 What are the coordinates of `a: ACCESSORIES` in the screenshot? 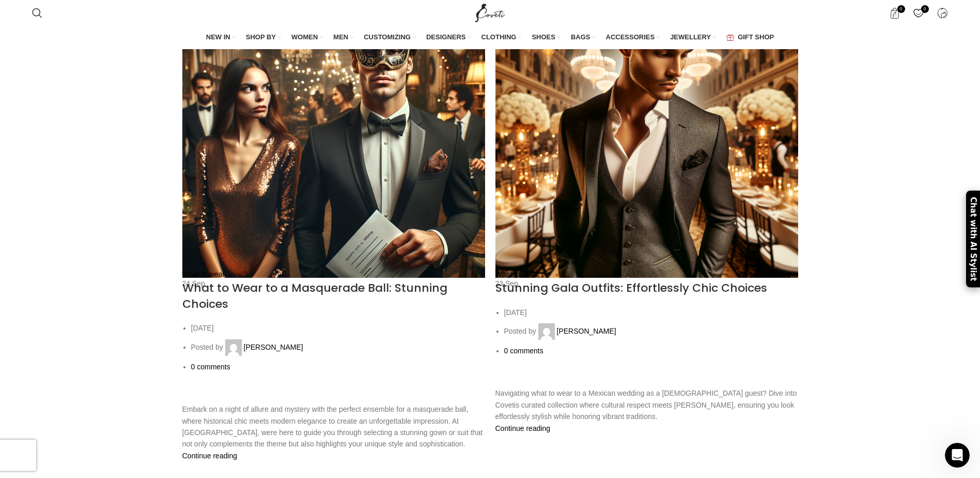 It's located at (633, 38).